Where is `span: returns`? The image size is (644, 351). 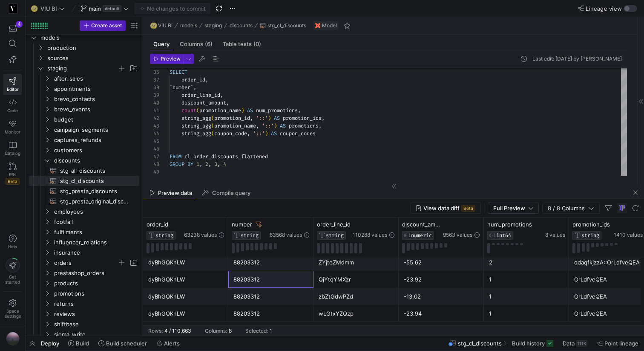 span: returns is located at coordinates (96, 304).